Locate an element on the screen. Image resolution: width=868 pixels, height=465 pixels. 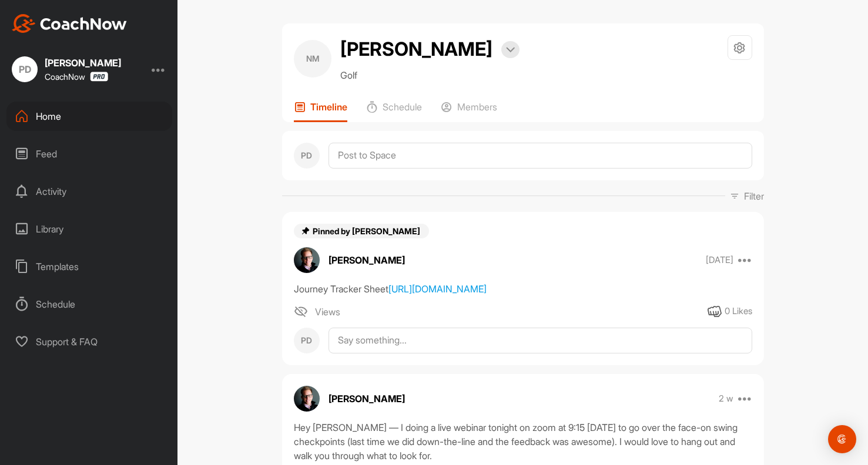
img: CoachNow Pro is located at coordinates (99, 76).